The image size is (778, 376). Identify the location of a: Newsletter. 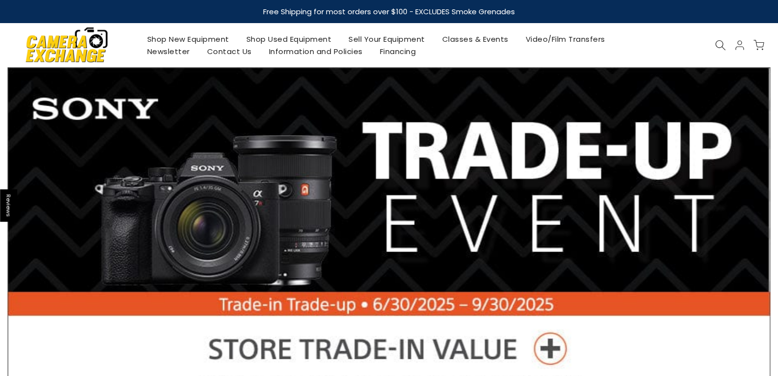
(168, 51).